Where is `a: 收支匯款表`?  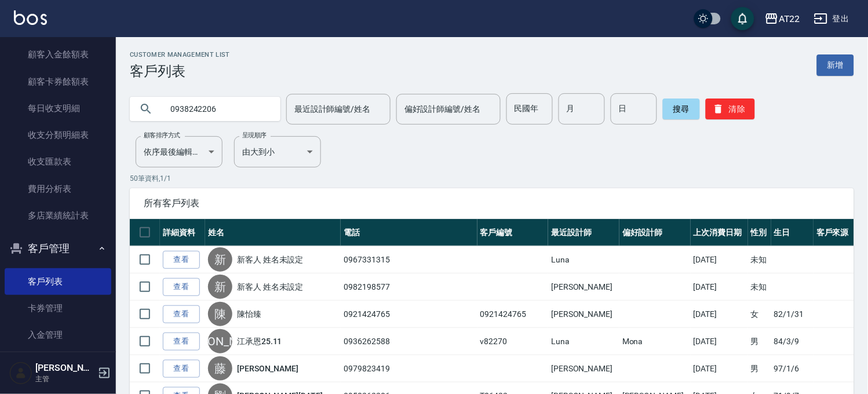 a: 收支匯款表 is located at coordinates (58, 162).